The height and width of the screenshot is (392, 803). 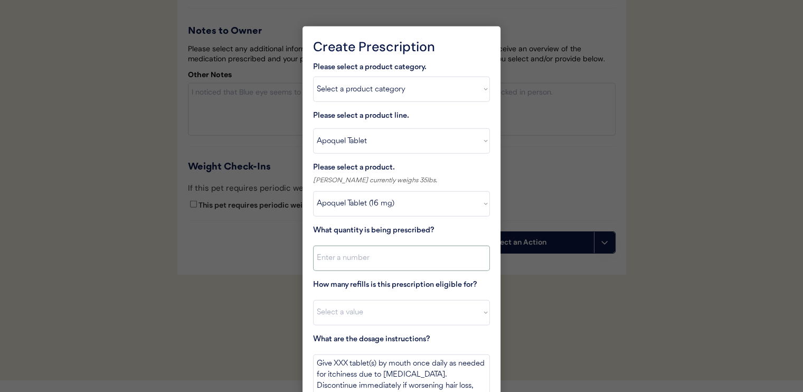 I want to click on input: Enter a number, so click(x=401, y=258).